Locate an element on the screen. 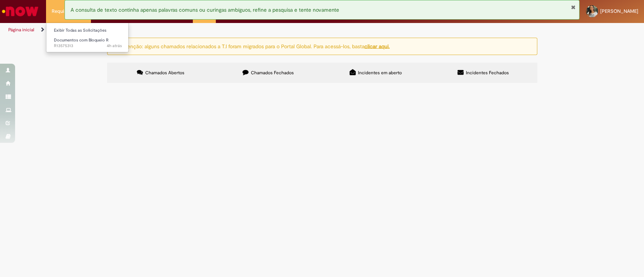 Image resolution: width=644 pixels, height=277 pixels. ng-bind-html: Atenção: alguns chamados relacionados a T.I foram migrados para o Portal Global. Para acessá-los,... is located at coordinates (256, 46).